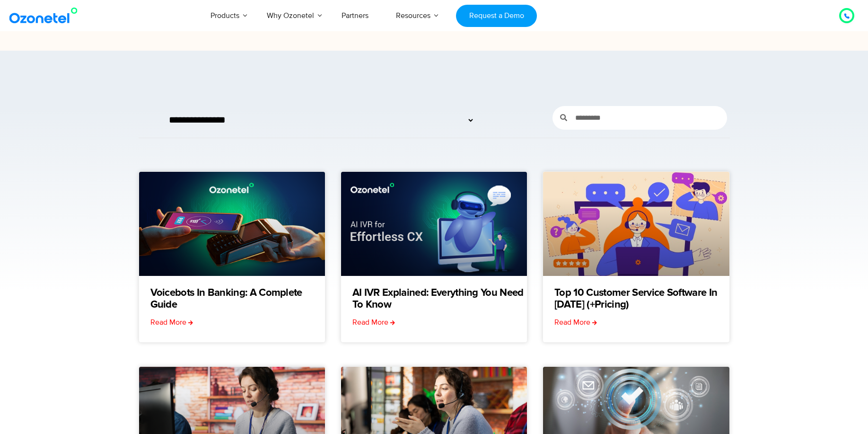 The height and width of the screenshot is (434, 868). What do you see at coordinates (440, 299) in the screenshot?
I see `a: AI IVR Explained: Everything You Need to Know` at bounding box center [440, 299].